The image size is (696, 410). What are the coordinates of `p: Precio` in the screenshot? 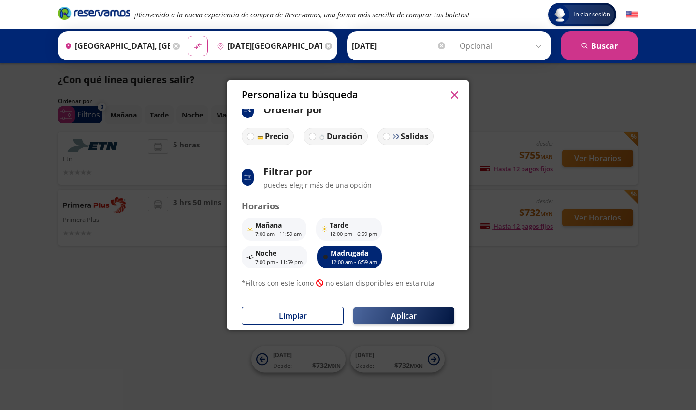 It's located at (276, 136).